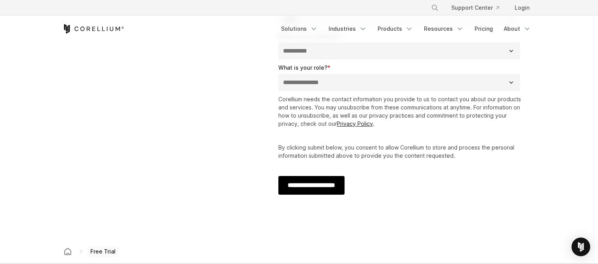 The width and height of the screenshot is (598, 264). Describe the element at coordinates (518, 29) in the screenshot. I see `a: About` at that location.